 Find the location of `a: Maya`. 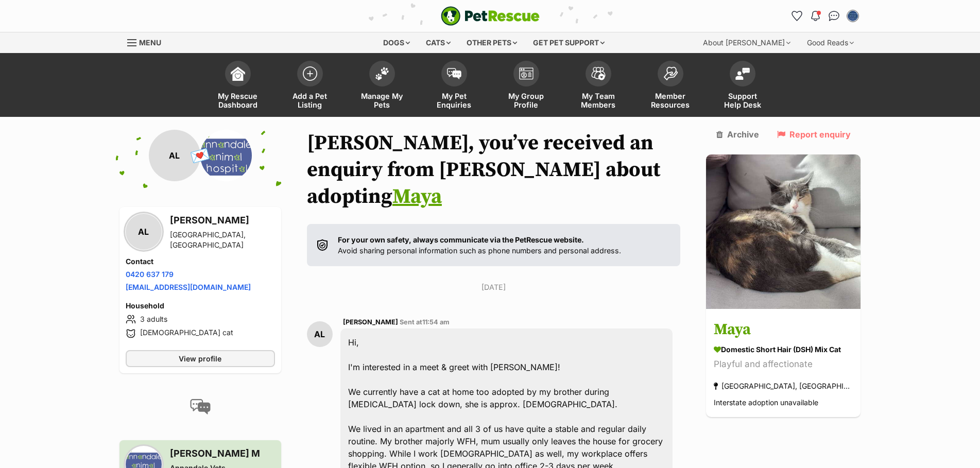

a: Maya is located at coordinates (417, 197).